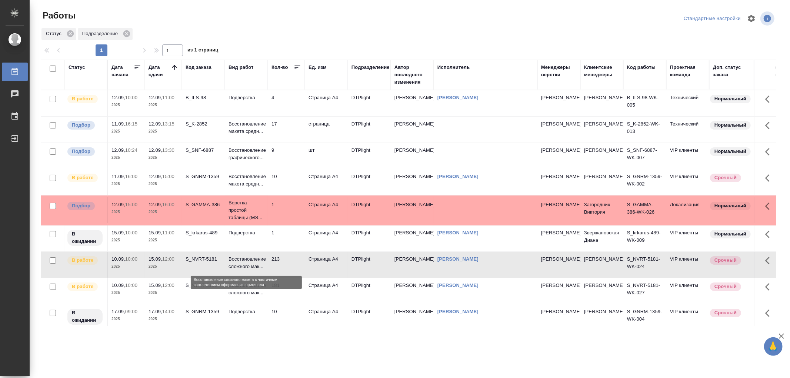 This screenshot has width=790, height=378. What do you see at coordinates (286, 130) in the screenshot?
I see `td: 17` at bounding box center [286, 130].